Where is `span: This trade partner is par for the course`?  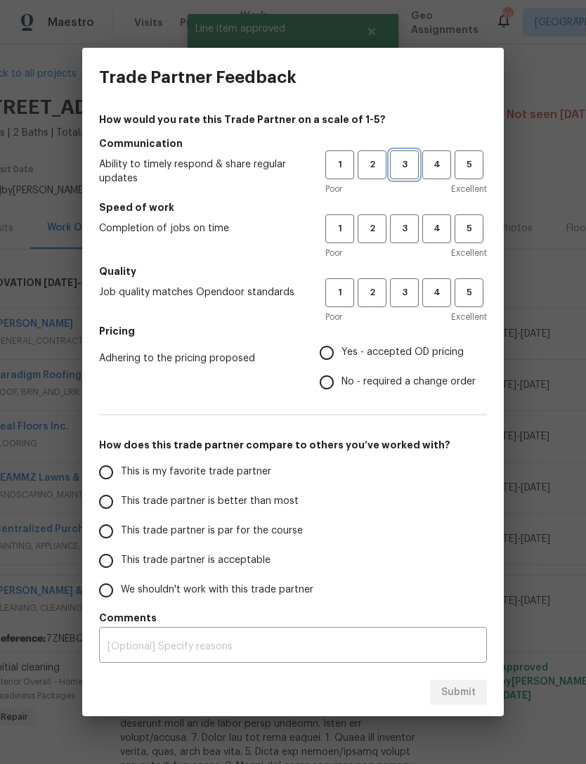 span: This trade partner is par for the course is located at coordinates (211, 530).